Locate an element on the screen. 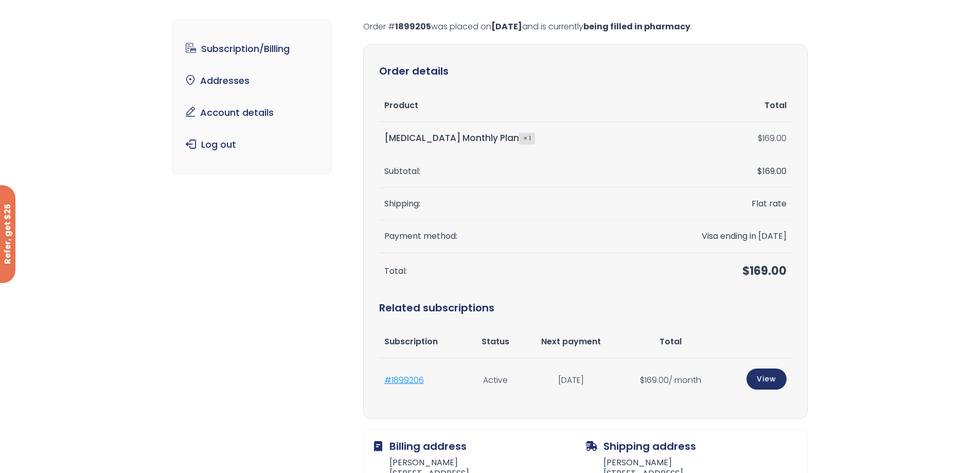  span: Total is located at coordinates (670, 341).